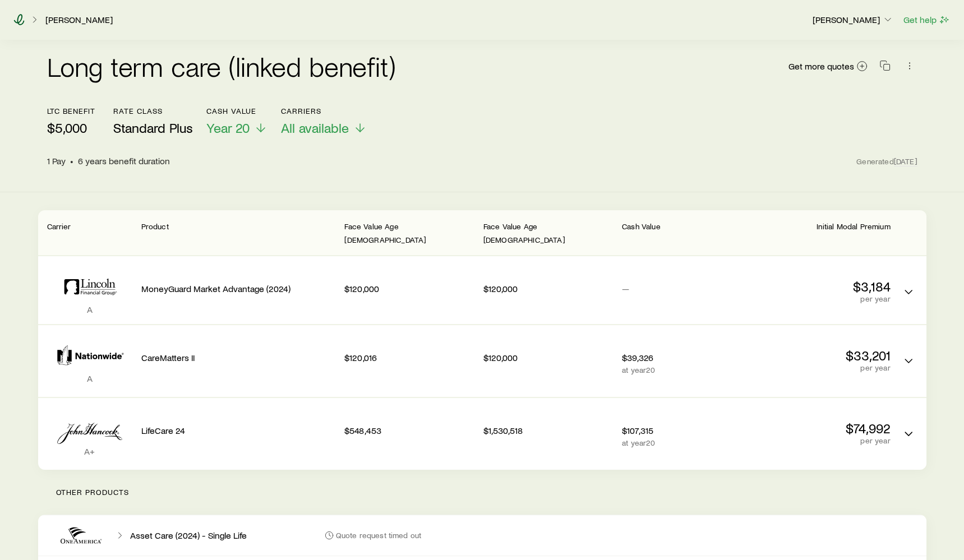 The image size is (964, 560). I want to click on p: Carriers, so click(323, 111).